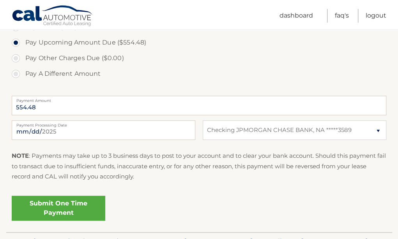 The width and height of the screenshot is (398, 239). What do you see at coordinates (53, 16) in the screenshot?
I see `a: Cal Automotive` at bounding box center [53, 16].